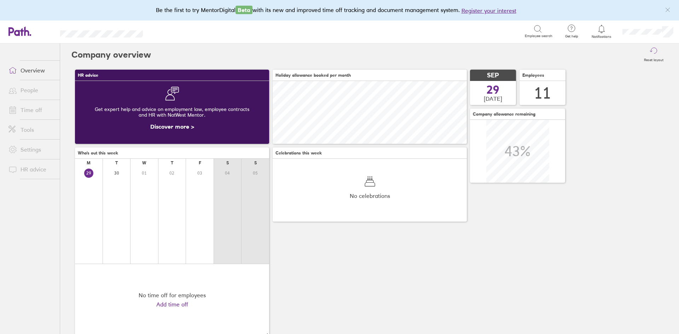  What do you see at coordinates (493, 75) in the screenshot?
I see `span: SEP` at bounding box center [493, 75].